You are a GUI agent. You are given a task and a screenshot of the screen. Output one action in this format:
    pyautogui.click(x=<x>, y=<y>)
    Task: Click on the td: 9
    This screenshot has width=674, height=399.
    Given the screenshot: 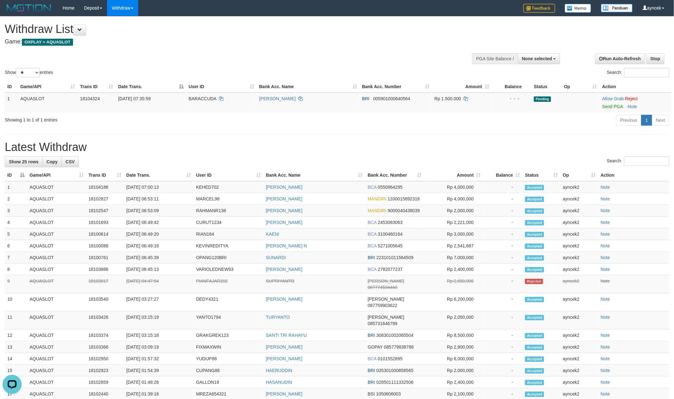 What is the action you would take?
    pyautogui.click(x=16, y=284)
    